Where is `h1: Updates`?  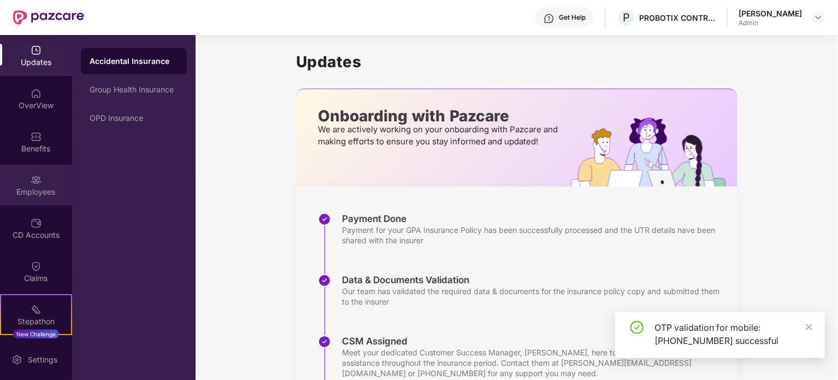
h1: Updates is located at coordinates (517, 62).